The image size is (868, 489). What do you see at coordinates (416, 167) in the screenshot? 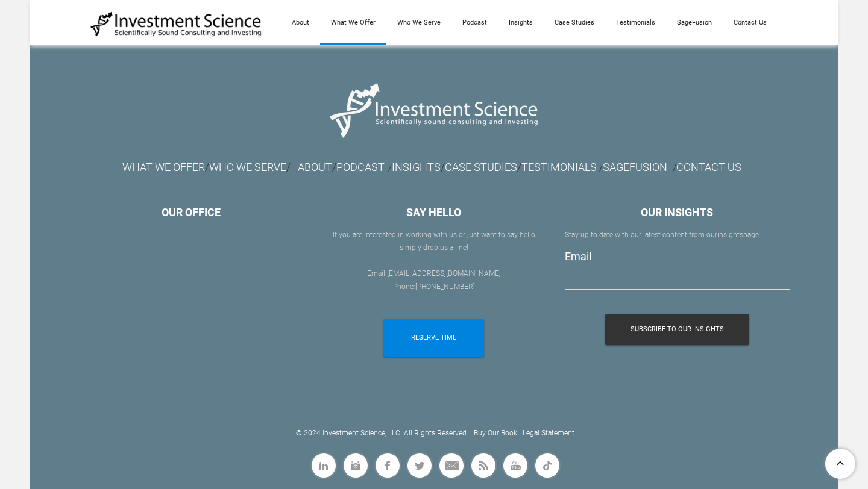
I see `a: INSIGHTS` at bounding box center [416, 167].